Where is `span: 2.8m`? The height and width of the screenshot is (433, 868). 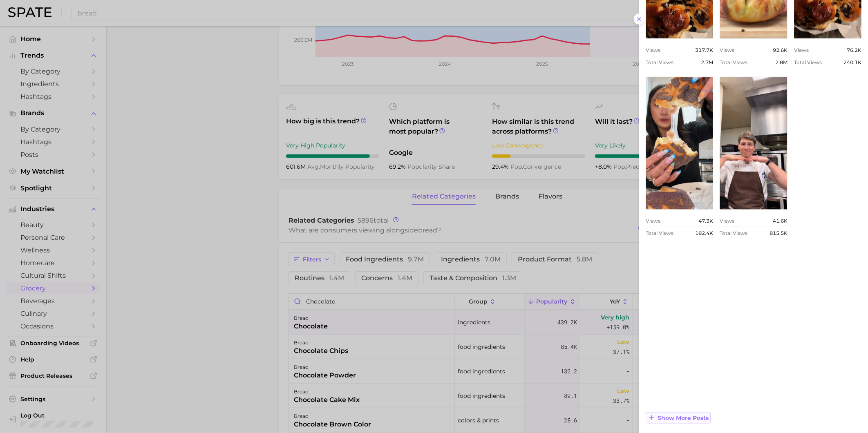 span: 2.8m is located at coordinates (781, 62).